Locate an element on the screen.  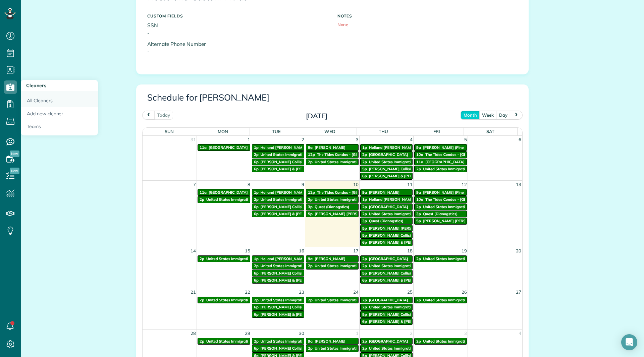
span: 28 is located at coordinates (193, 333).